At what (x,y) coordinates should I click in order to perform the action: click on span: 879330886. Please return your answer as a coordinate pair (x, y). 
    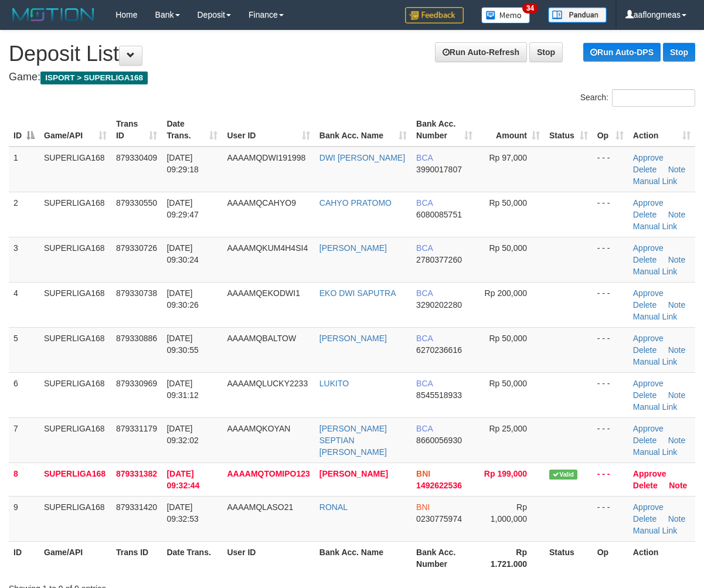
    Looking at the image, I should click on (136, 339).